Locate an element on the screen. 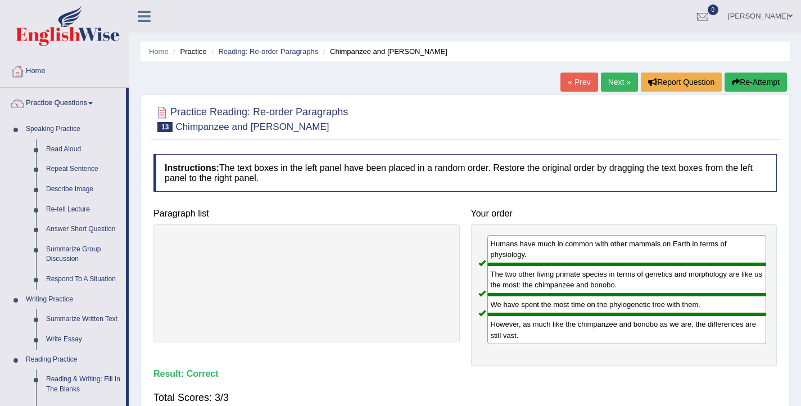 This screenshot has height=406, width=801. a: Writing Practice is located at coordinates (73, 300).